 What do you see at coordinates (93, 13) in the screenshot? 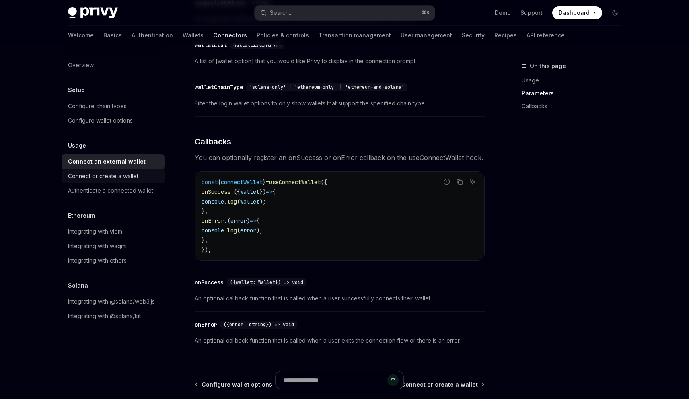
I see `img: dark logo` at bounding box center [93, 13].